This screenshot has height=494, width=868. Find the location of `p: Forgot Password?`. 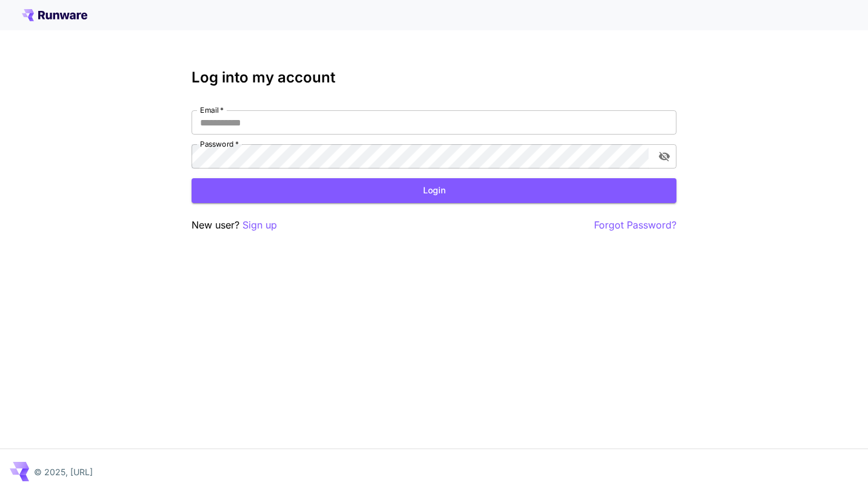

p: Forgot Password? is located at coordinates (636, 225).